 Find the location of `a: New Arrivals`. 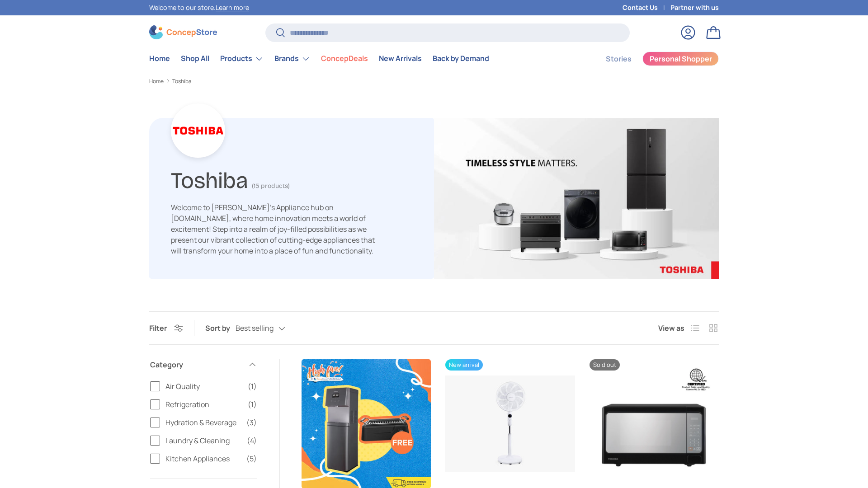

a: New Arrivals is located at coordinates (400, 58).